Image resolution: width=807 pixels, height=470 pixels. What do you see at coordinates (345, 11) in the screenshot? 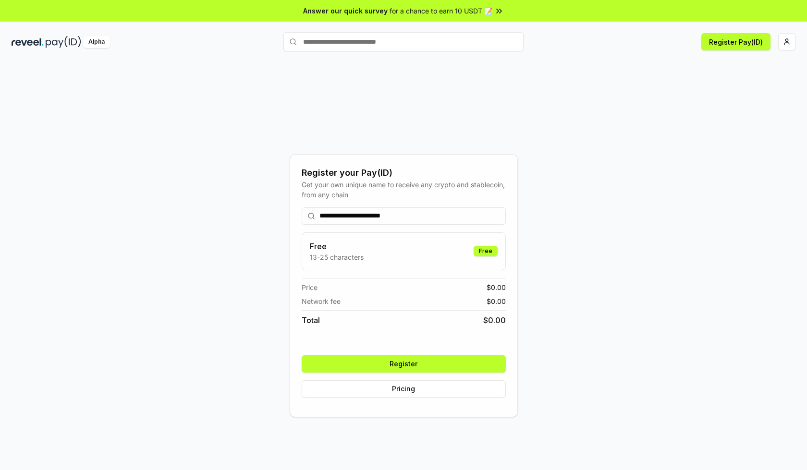
I see `span: Answer our quick survey` at bounding box center [345, 11].